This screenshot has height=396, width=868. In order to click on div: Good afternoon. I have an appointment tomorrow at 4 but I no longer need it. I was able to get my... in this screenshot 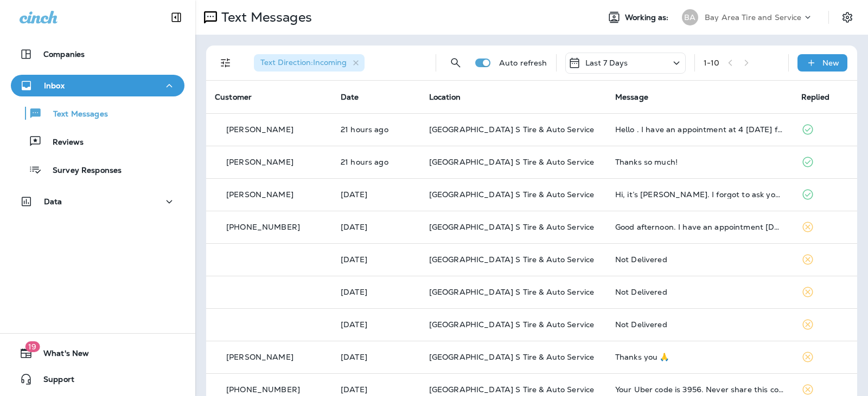, I will do `click(699, 227)`.